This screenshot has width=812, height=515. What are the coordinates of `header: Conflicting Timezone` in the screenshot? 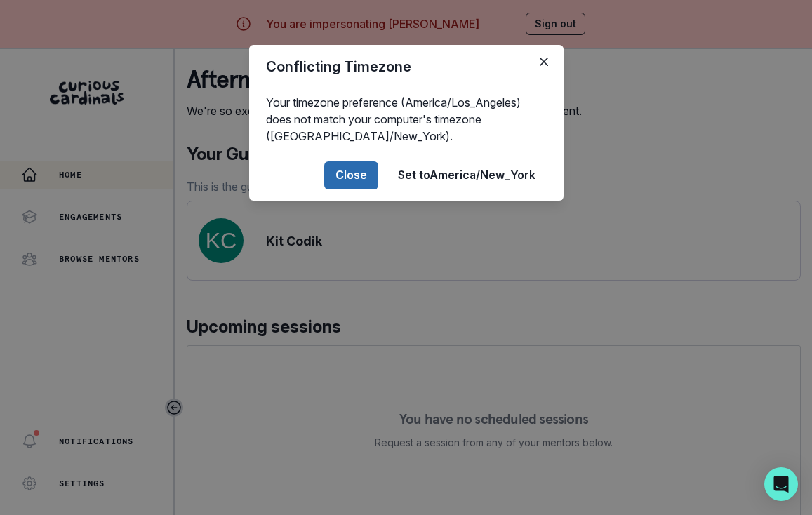 It's located at (406, 66).